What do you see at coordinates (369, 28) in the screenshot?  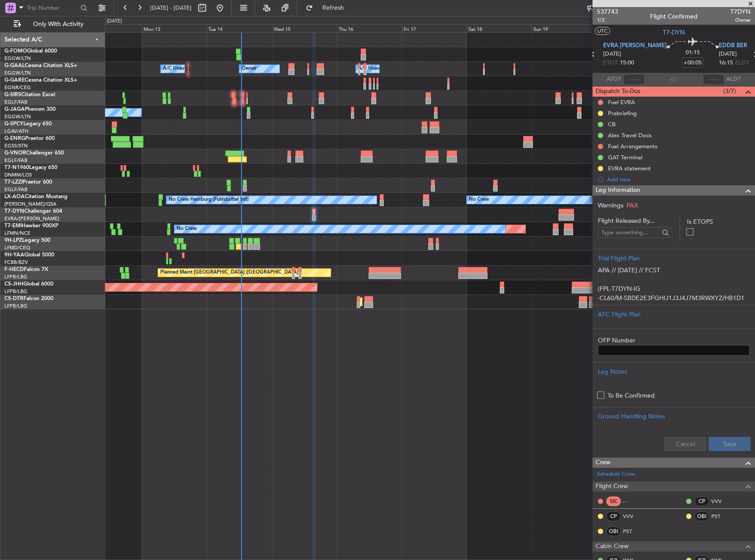 I see `div: Thu 16` at bounding box center [369, 28].